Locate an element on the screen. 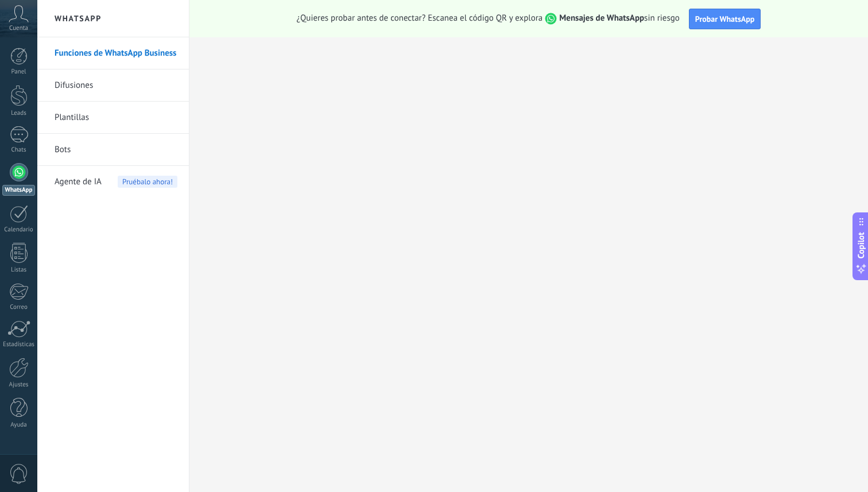 The height and width of the screenshot is (492, 868). li: Difusiones is located at coordinates (114, 85).